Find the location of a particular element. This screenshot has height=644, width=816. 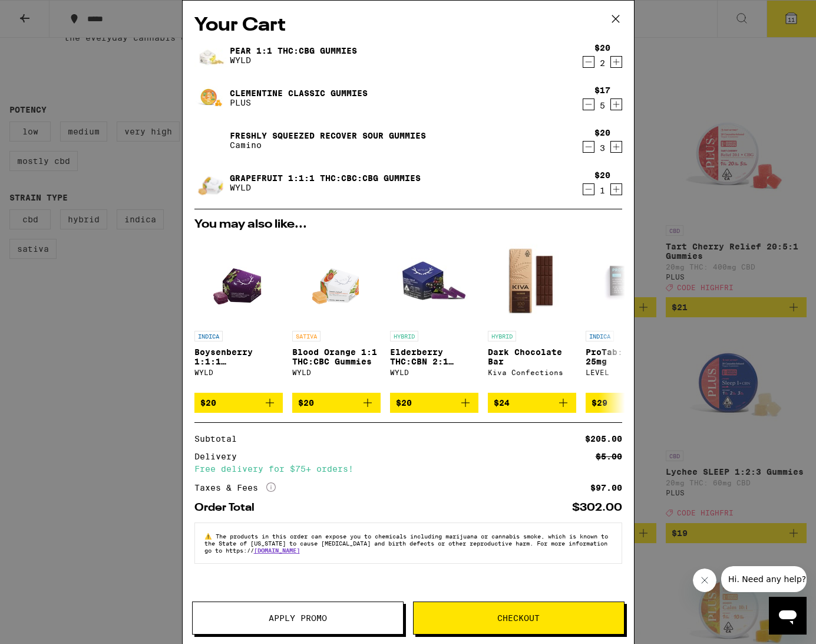

p: ProTab: Indica - 25mg is located at coordinates (630, 356).